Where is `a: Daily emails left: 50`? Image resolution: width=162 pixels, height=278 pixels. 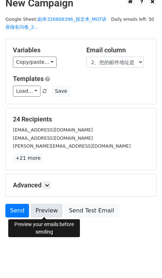 a: Daily emails left: 50 is located at coordinates (133, 19).